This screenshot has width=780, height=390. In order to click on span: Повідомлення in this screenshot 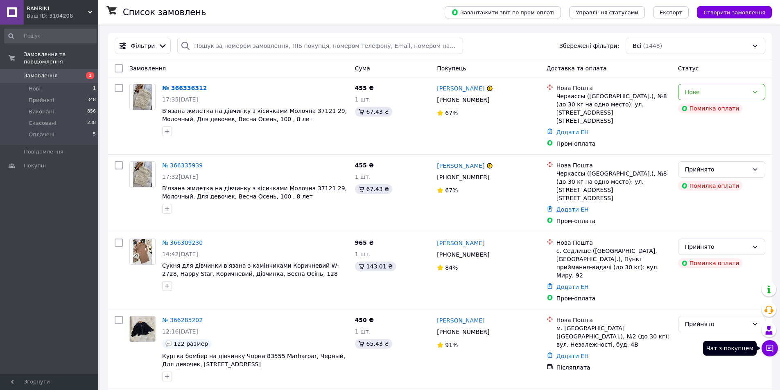, I will do `click(43, 152)`.